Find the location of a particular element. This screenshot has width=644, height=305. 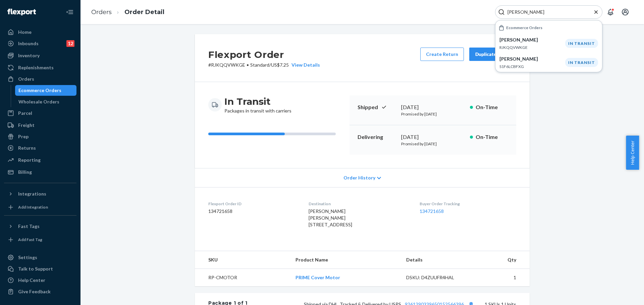

div: Orders is located at coordinates (26, 79).